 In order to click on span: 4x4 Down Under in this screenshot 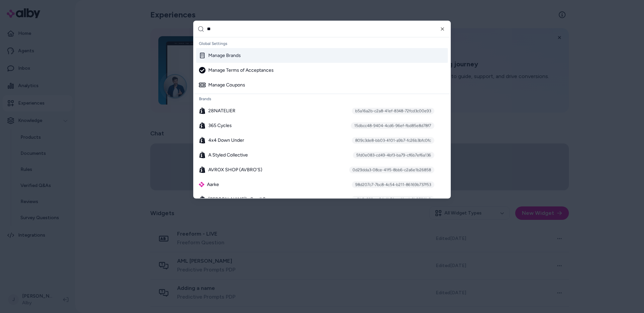, I will do `click(226, 140)`.